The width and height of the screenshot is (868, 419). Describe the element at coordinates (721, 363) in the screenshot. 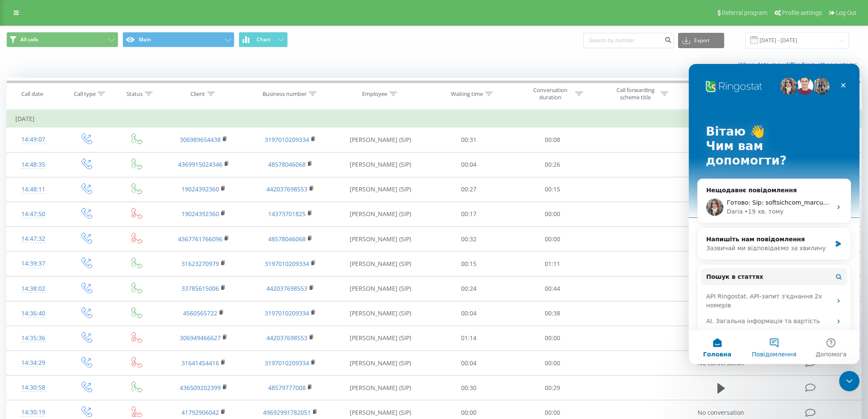

I see `span: No conversation` at that location.